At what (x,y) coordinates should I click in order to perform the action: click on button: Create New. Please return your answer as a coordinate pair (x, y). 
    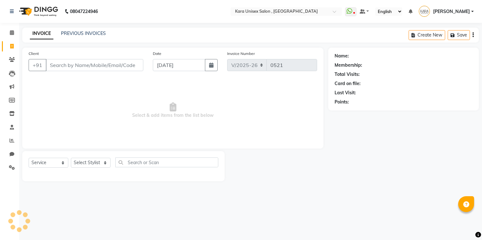
    Looking at the image, I should click on (426, 35).